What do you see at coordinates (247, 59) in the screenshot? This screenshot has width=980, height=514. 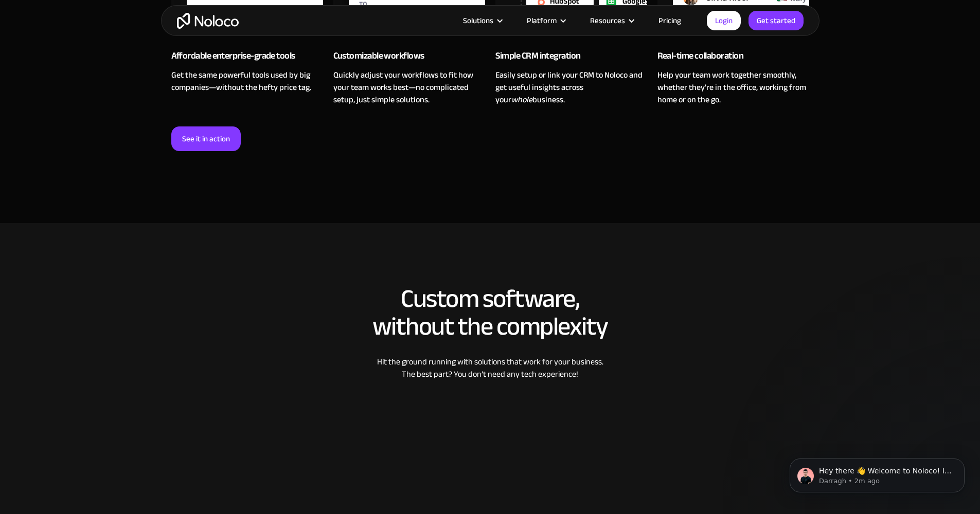 I see `div: Affordable enterprise-grade tools` at bounding box center [247, 59].